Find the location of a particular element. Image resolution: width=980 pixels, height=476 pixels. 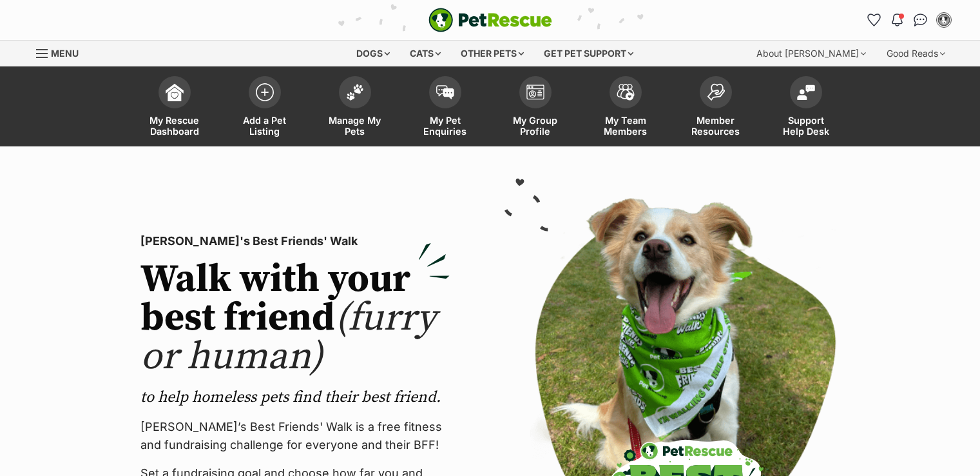

img: logo-e224e6f780fb5917bec1dbf3a21bbac754714ae5b6737aabdf751b685950b380.svg is located at coordinates (490, 20).